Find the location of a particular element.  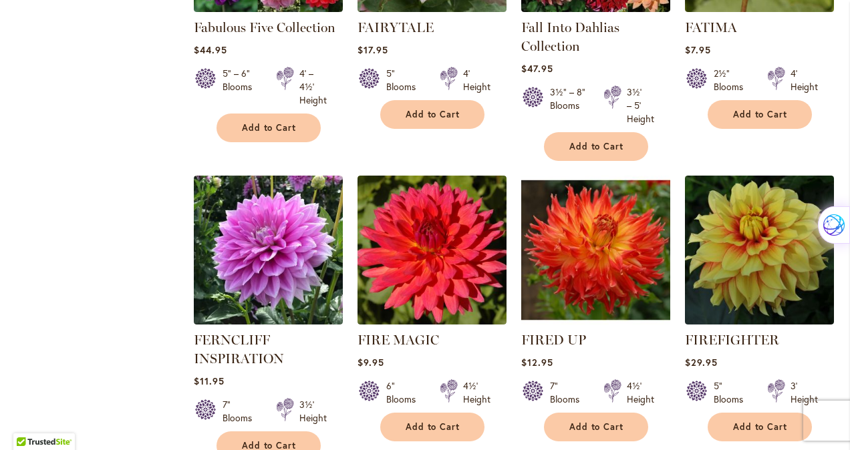

img: FIRE MAGIC is located at coordinates (432, 250).